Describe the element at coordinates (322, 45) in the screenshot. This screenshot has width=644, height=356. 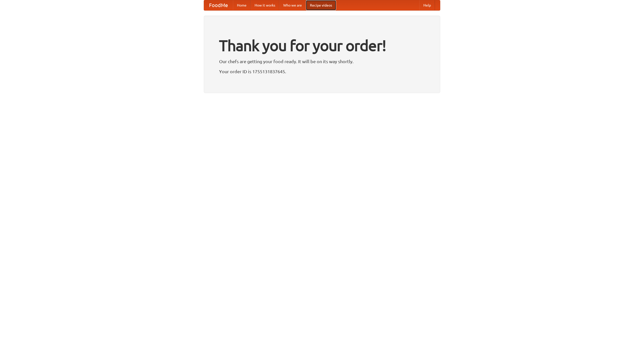
I see `h1: Thank you for your order!` at that location.